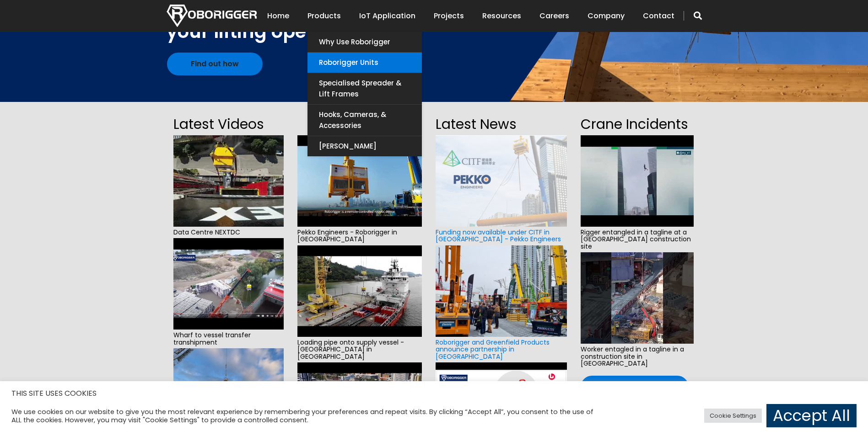 This screenshot has width=868, height=436. Describe the element at coordinates (278, 16) in the screenshot. I see `a: Home` at that location.